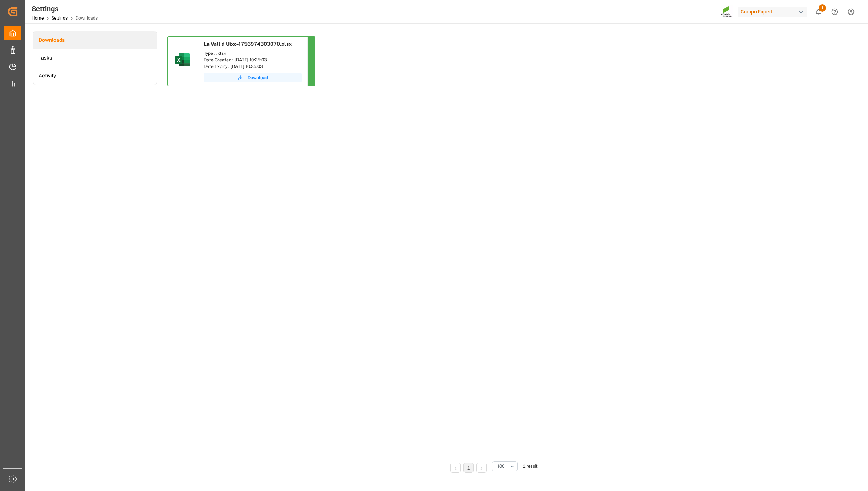 The height and width of the screenshot is (491, 868). What do you see at coordinates (468, 468) in the screenshot?
I see `a: 1` at bounding box center [468, 468].